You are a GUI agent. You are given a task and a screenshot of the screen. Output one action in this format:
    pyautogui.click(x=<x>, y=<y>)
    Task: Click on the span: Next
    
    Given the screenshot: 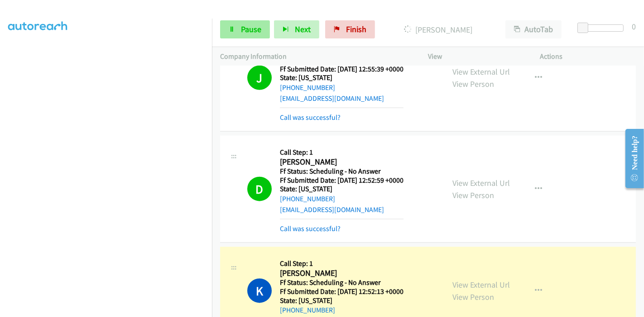 What is the action you would take?
    pyautogui.click(x=302, y=29)
    